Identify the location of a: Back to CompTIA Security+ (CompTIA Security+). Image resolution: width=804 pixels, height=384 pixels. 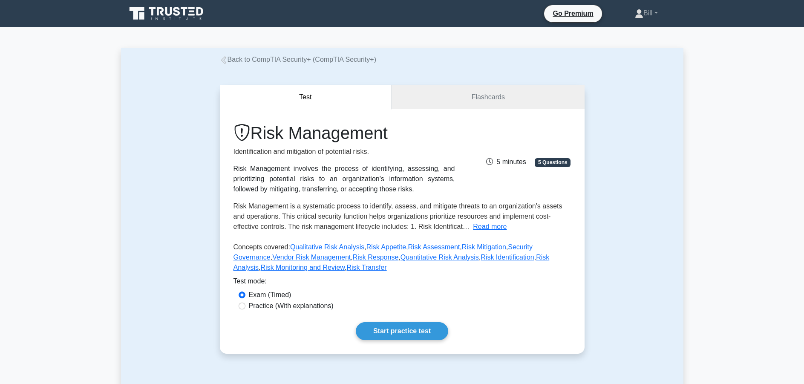
(298, 59).